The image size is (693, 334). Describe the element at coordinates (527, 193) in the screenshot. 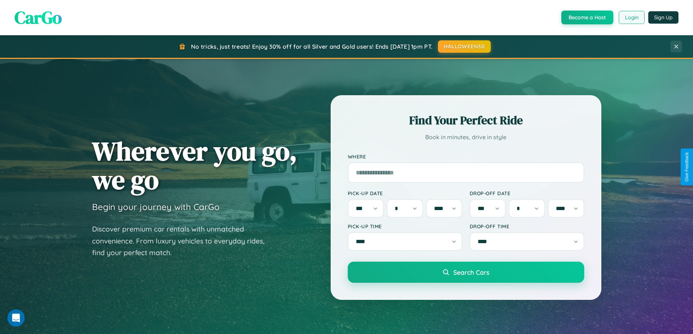

I see `label: Drop-off Date` at that location.